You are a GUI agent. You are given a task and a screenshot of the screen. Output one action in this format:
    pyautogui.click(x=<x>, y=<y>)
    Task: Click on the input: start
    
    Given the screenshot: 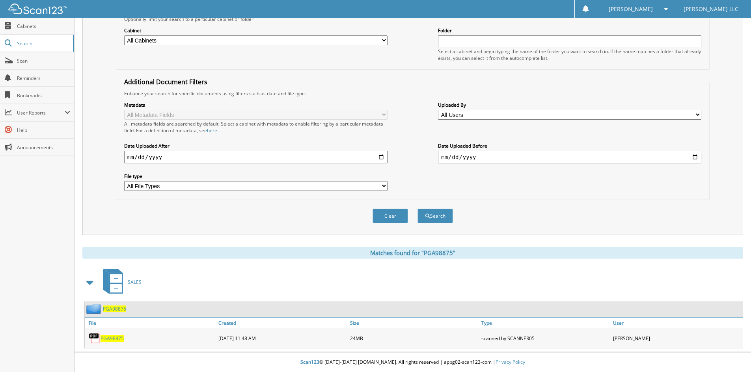 What is the action you would take?
    pyautogui.click(x=256, y=157)
    